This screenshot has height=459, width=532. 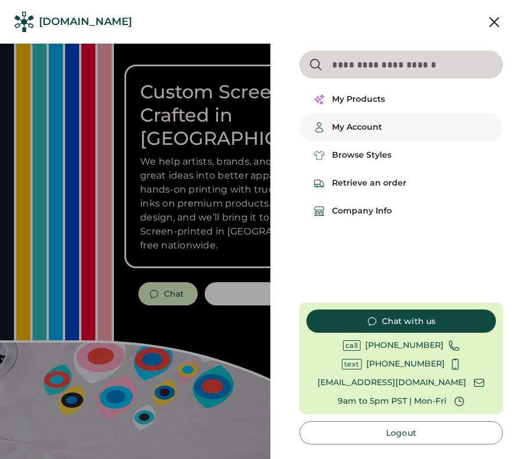 I want to click on div: Browse Styles, so click(x=362, y=155).